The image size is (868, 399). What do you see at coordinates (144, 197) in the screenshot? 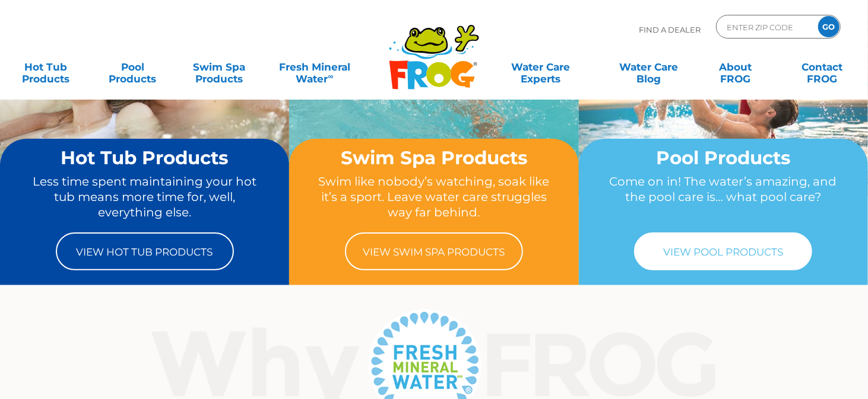
I see `p: Less time spent maintaining your hot tub means more time for, well, everything else.` at bounding box center [144, 197].